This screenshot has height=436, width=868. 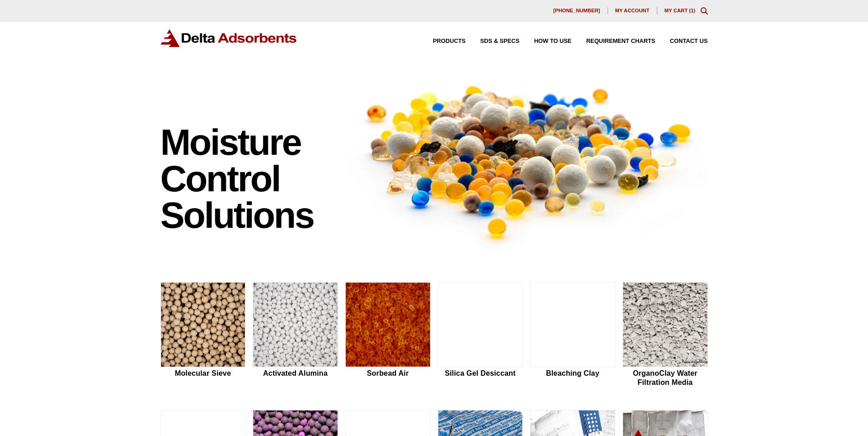 What do you see at coordinates (527, 161) in the screenshot?
I see `img: Image` at bounding box center [527, 161].